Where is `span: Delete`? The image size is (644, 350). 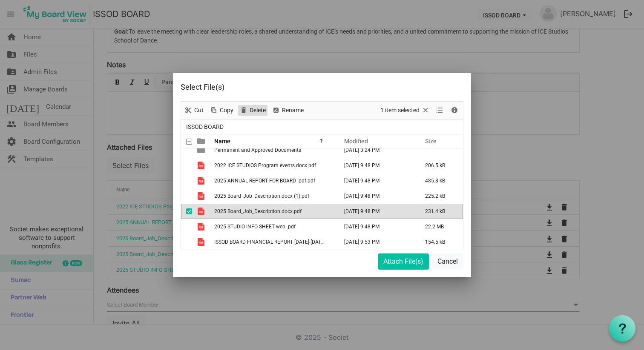
span: Delete is located at coordinates (257, 110).